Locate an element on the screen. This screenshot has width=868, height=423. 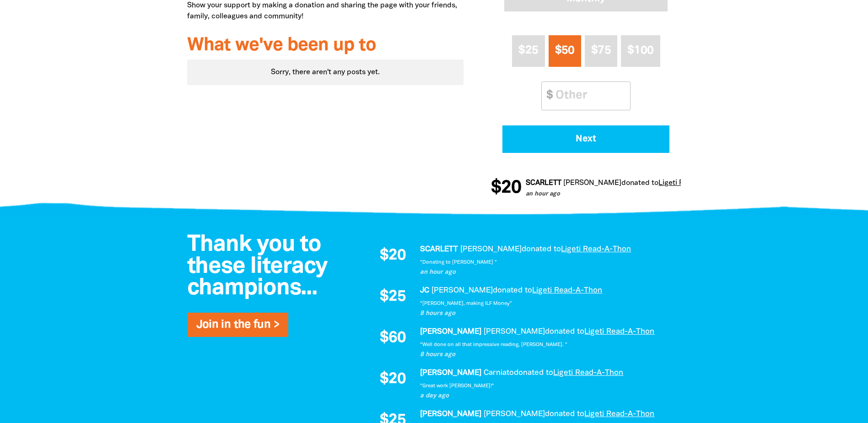
button: $25 is located at coordinates (528, 51).